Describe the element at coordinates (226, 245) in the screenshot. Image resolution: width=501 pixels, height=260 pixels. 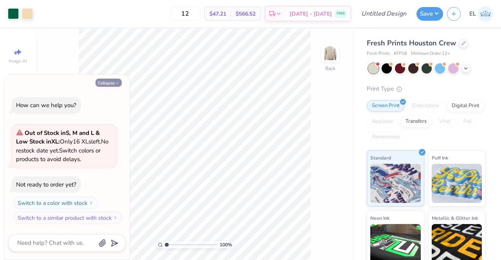
I see `span: 100 %` at that location.